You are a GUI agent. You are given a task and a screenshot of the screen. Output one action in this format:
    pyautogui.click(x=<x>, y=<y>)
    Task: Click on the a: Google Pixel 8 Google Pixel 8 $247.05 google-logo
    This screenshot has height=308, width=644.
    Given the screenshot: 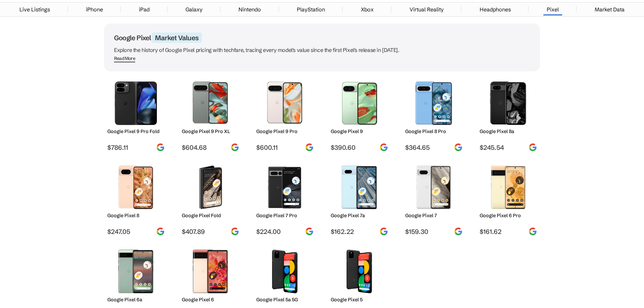 What is the action you would take?
    pyautogui.click(x=136, y=199)
    